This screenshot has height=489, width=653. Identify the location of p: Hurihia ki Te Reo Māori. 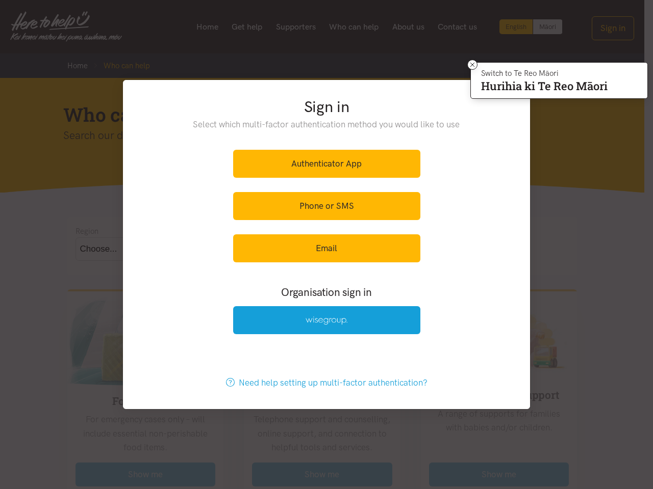
(544, 86).